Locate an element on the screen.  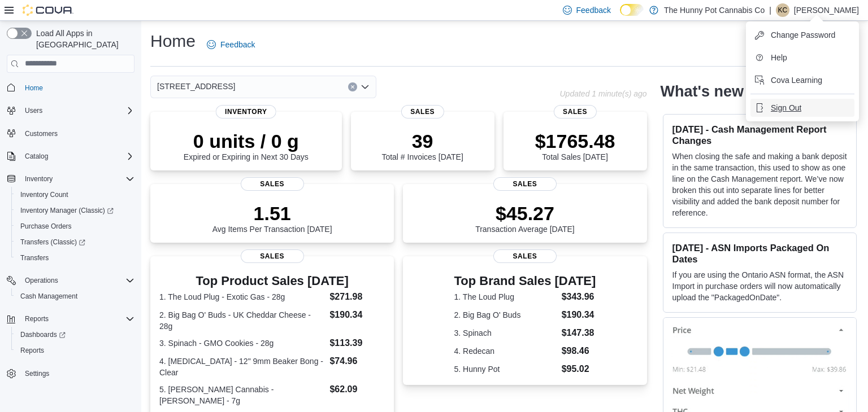
p: 39 is located at coordinates (422, 141).